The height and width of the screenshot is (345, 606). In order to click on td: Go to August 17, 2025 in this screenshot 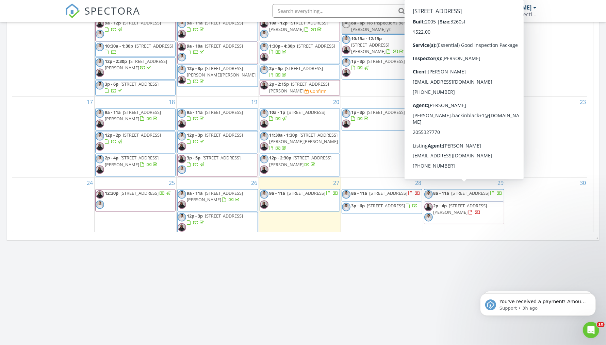, I will do `click(53, 137)`.